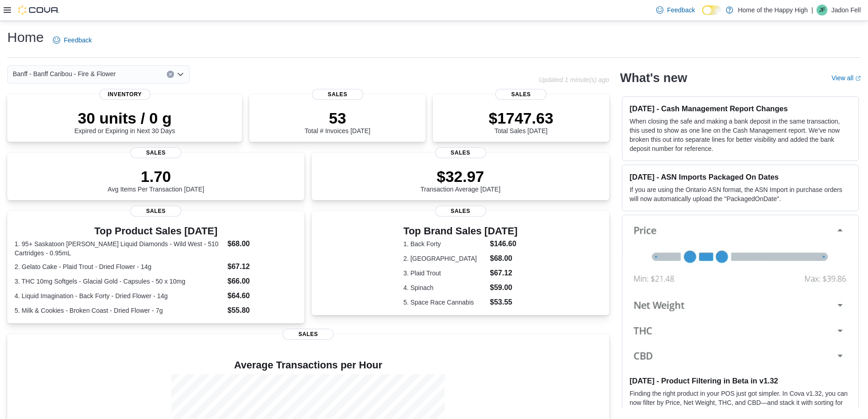 The width and height of the screenshot is (868, 419). Describe the element at coordinates (444, 302) in the screenshot. I see `dt: 5. Space Race Cannabis` at that location.